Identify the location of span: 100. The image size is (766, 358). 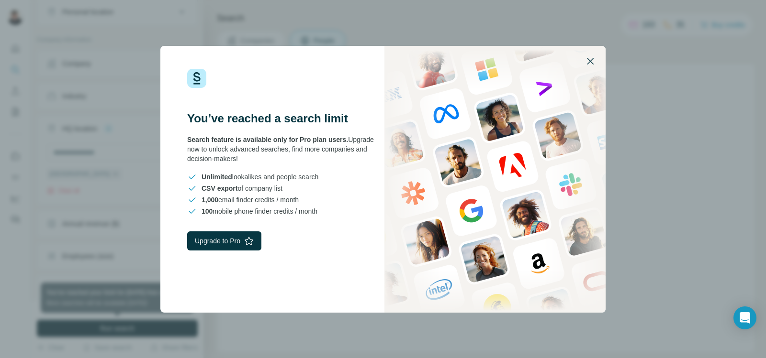
(207, 212).